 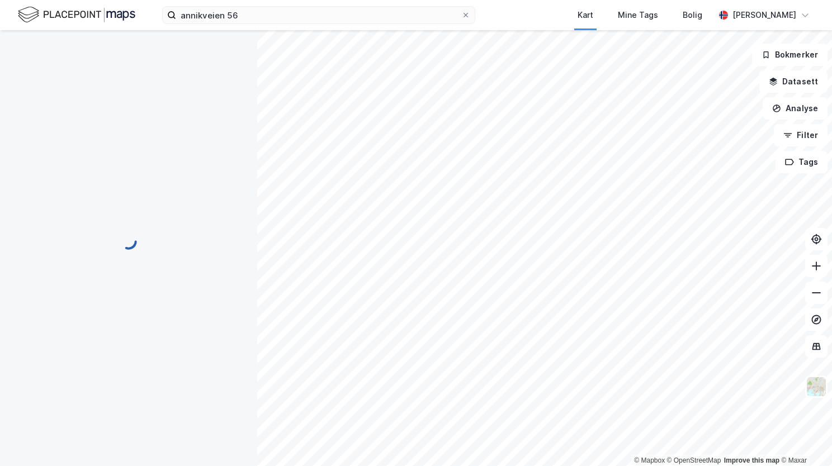 I want to click on div: Chat Widget, so click(x=804, y=439).